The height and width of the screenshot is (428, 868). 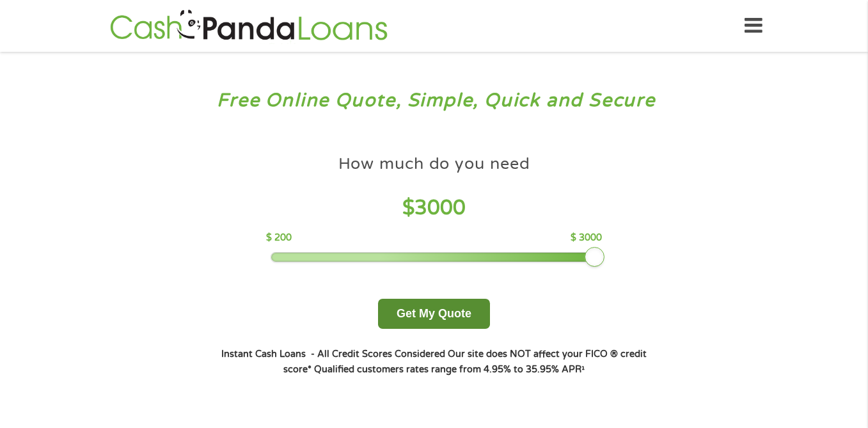 I want to click on strong: Our site does NOT affect your FICO ® credit score*, so click(x=465, y=361).